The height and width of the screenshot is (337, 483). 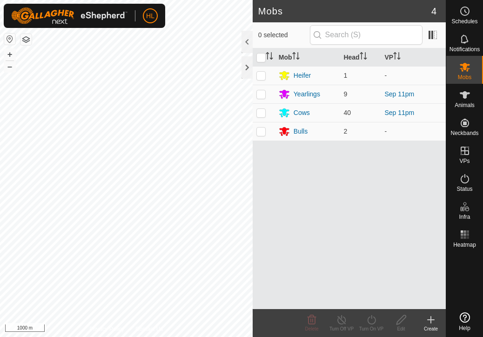 I want to click on span: 40, so click(x=347, y=113).